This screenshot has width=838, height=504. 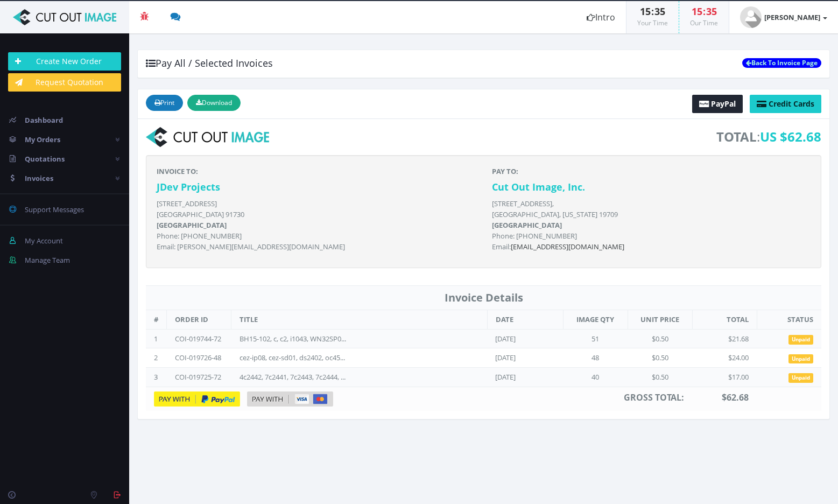 What do you see at coordinates (751, 17) in the screenshot?
I see `img: user_default.jpg` at bounding box center [751, 17].